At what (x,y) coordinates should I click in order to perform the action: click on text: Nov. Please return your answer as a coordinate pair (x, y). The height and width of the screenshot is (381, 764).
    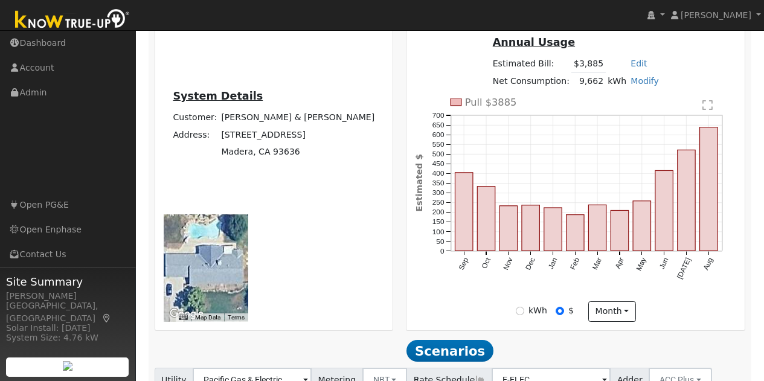
    Looking at the image, I should click on (508, 263).